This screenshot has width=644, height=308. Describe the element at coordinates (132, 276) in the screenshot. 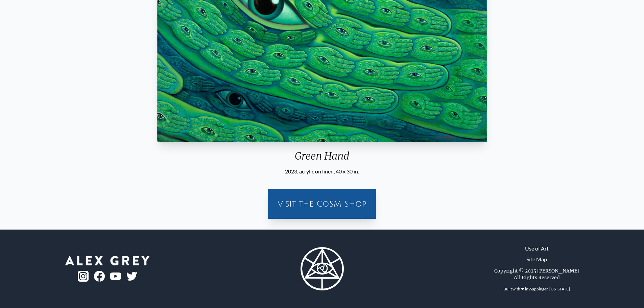

I see `img: twitter-logo.png` at that location.